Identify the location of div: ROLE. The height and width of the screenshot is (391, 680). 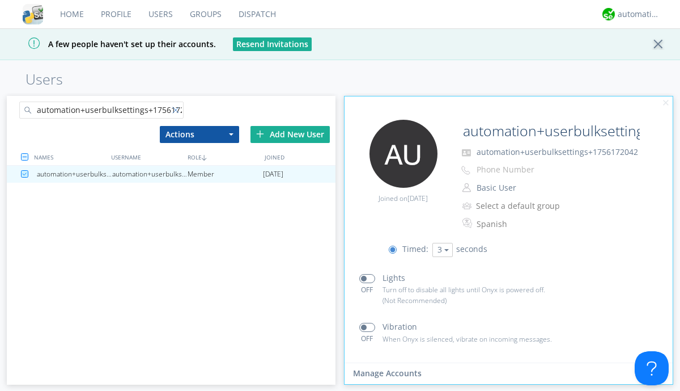
(223, 156).